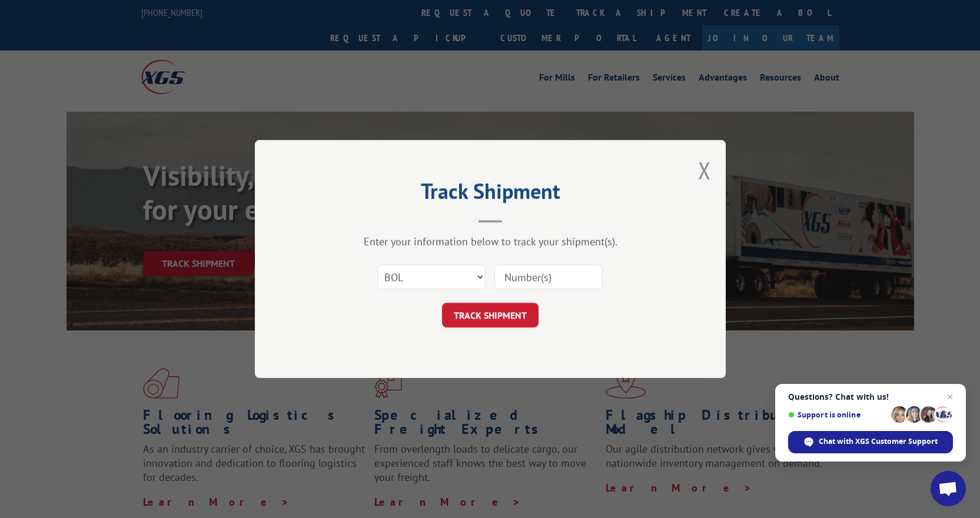 The image size is (980, 518). I want to click on h2: Track Shipment, so click(490, 194).